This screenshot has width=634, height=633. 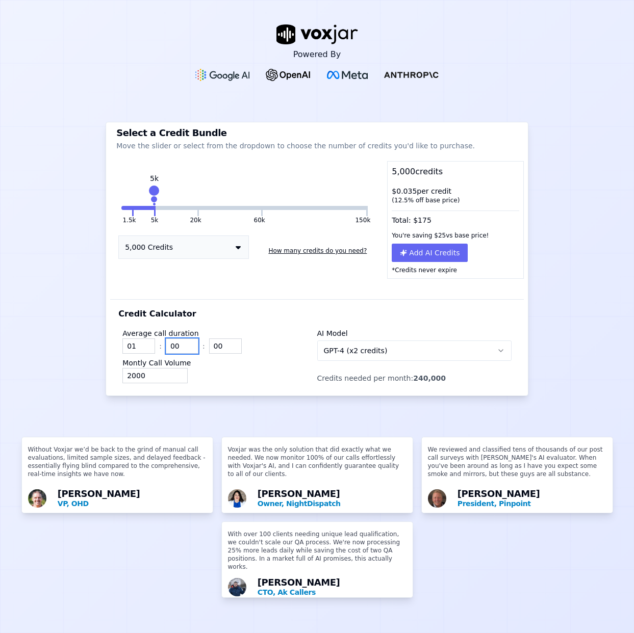 I want to click on div: 5,000 credits, so click(x=455, y=172).